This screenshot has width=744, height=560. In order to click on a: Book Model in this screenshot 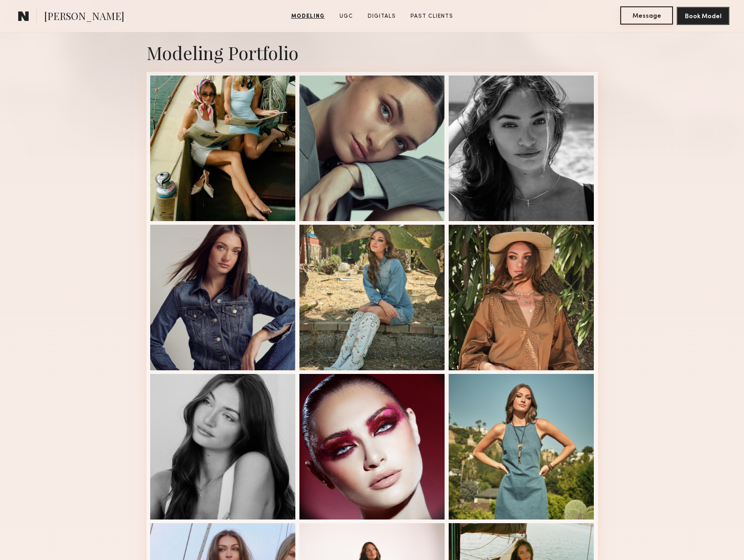, I will do `click(703, 16)`.